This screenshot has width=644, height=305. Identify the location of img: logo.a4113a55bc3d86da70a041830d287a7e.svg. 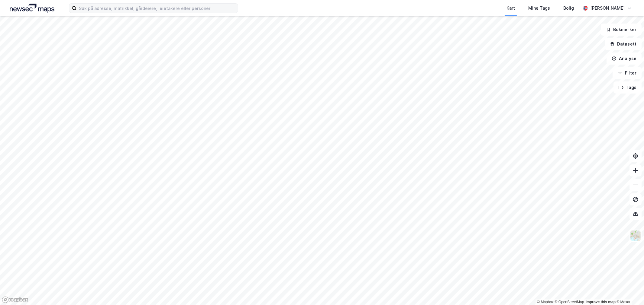
(32, 8).